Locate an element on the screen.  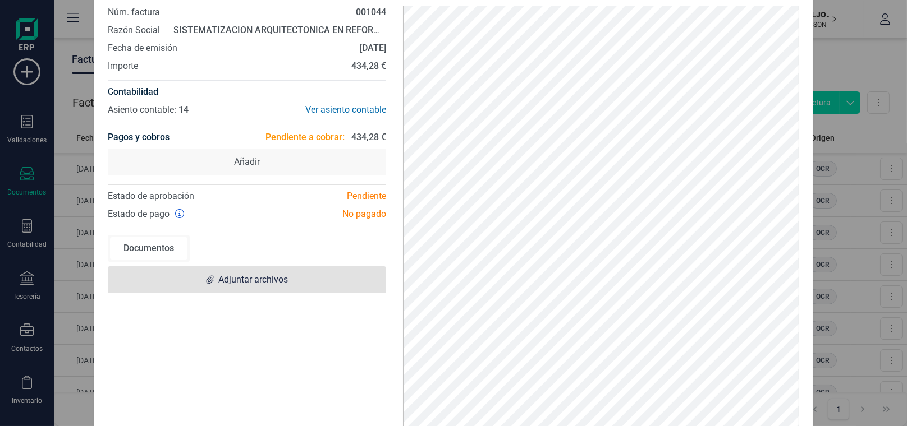
span: Razón Social is located at coordinates (134, 30).